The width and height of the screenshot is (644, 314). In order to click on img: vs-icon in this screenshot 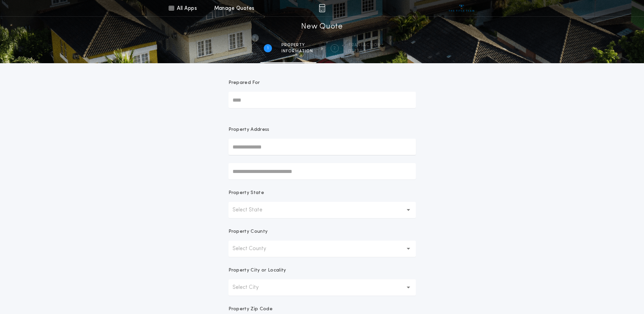, I will do `click(462, 8)`.